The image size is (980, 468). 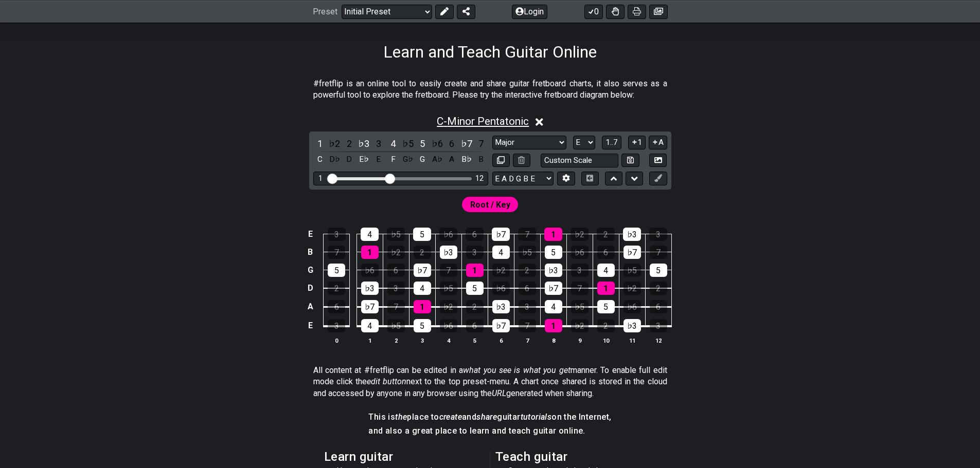 I want to click on h2: Teach guitar, so click(x=576, y=457).